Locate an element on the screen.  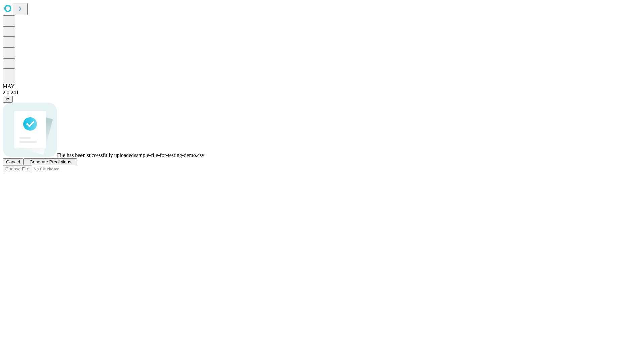
span: sample-file-for-testing-demo.csv is located at coordinates (169, 155).